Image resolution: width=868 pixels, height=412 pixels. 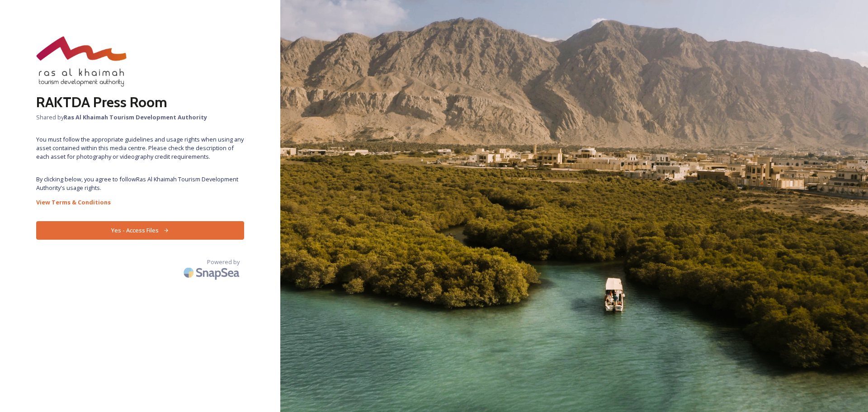 I want to click on strong: View Terms & Conditions, so click(x=73, y=202).